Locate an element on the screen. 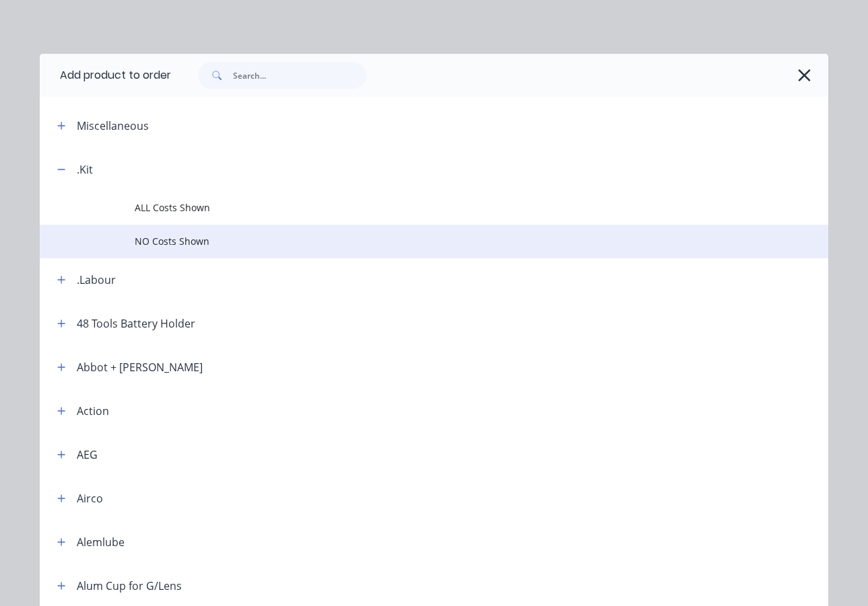 The height and width of the screenshot is (606, 868). div: AEG is located at coordinates (87, 455).